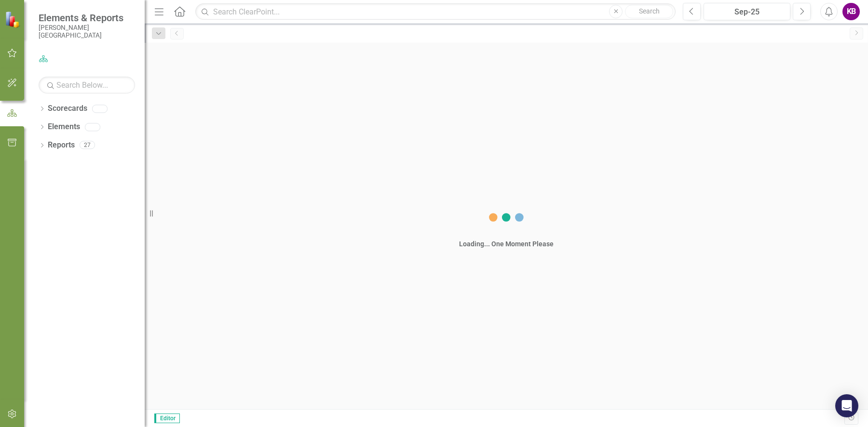 The width and height of the screenshot is (868, 427). I want to click on div: Loading... One Moment Please, so click(507, 244).